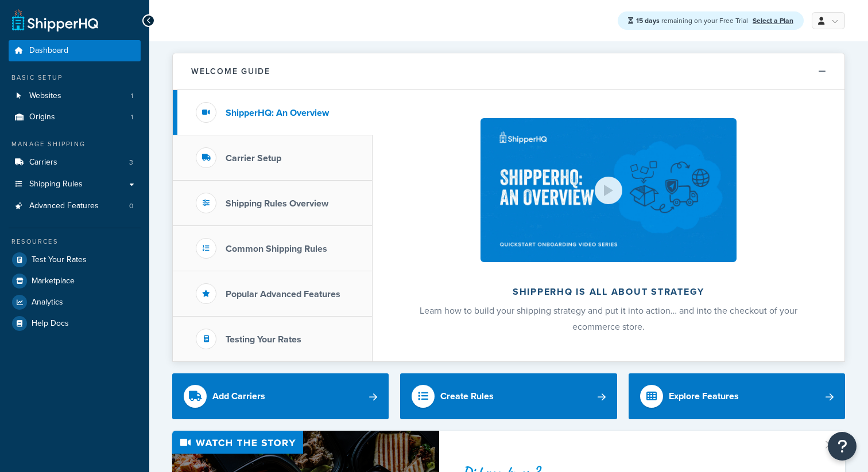 The width and height of the screenshot is (868, 472). Describe the element at coordinates (277, 204) in the screenshot. I see `h3: Shipping Rules Overview` at that location.